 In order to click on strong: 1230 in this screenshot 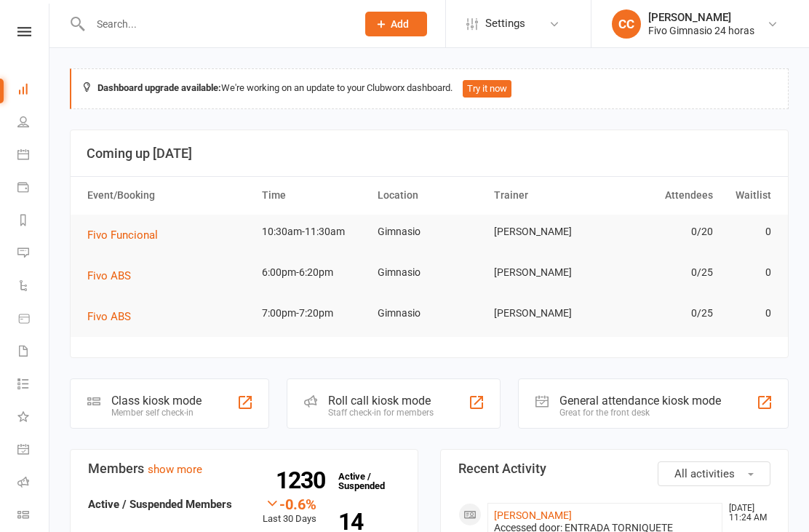, I will do `click(303, 480)`.